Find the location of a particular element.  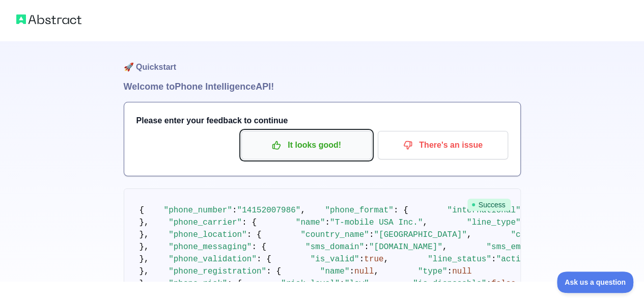

span: "risk_level" is located at coordinates (310, 284).